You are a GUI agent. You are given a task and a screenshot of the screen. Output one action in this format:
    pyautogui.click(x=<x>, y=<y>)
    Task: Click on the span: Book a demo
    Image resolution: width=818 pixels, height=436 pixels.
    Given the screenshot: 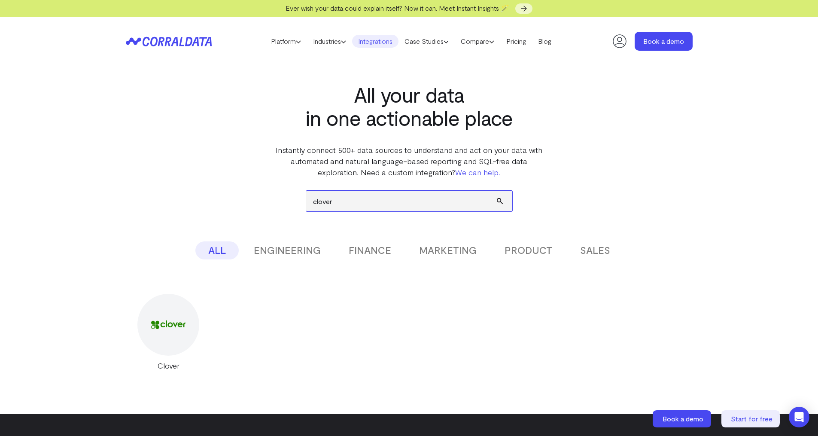 What is the action you would take?
    pyautogui.click(x=683, y=418)
    